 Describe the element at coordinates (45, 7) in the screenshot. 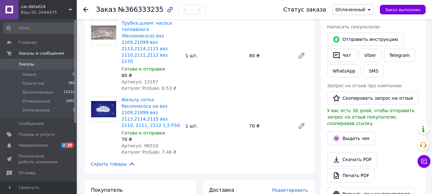

I see `span: car-detali24` at that location.